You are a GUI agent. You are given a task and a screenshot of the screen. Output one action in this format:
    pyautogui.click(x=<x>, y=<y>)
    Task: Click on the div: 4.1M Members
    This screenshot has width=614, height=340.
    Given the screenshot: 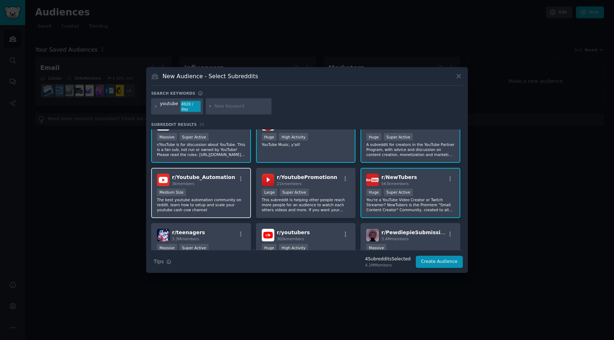 What is the action you would take?
    pyautogui.click(x=388, y=265)
    